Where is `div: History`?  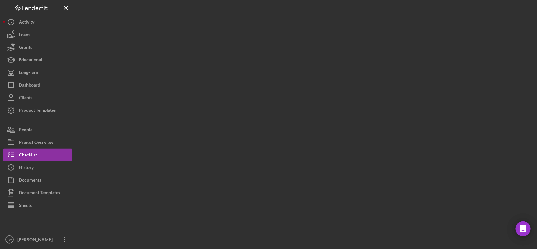 div: History is located at coordinates (26, 168).